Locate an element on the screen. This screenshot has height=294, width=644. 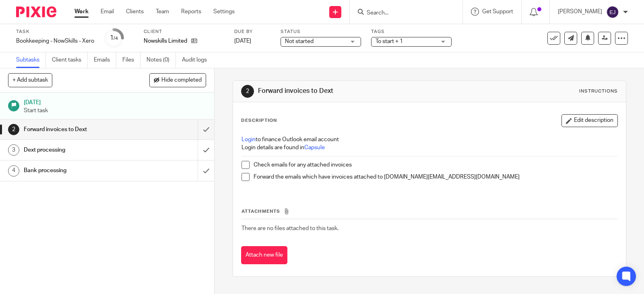
img: svg%3E is located at coordinates (613, 12).